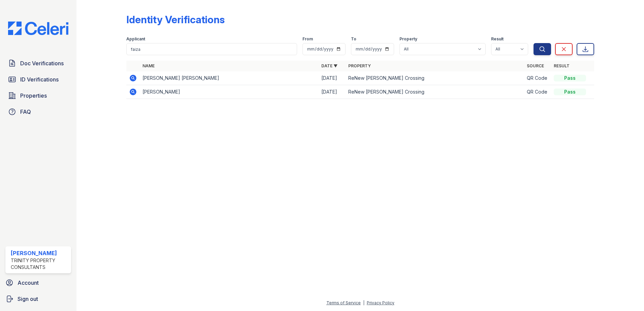 This screenshot has height=311, width=644. Describe the element at coordinates (38, 63) in the screenshot. I see `a: Doc Verifications` at that location.